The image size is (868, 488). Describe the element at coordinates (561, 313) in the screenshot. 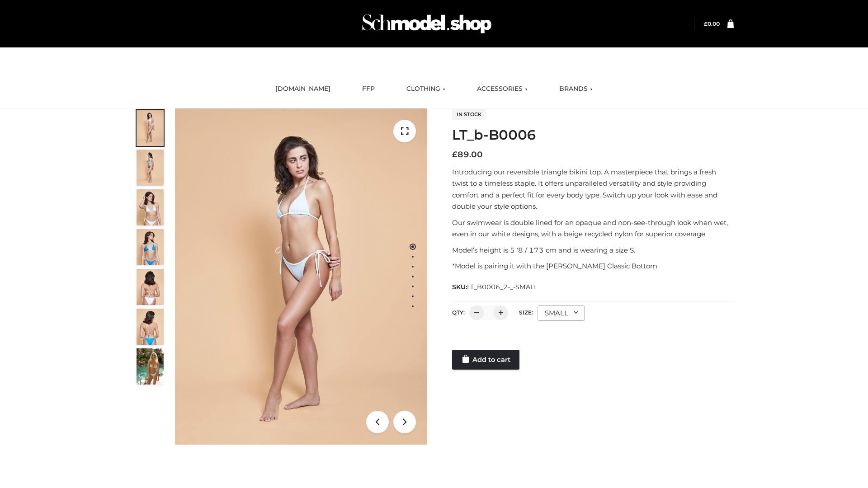

I see `div: SMALL` at that location.